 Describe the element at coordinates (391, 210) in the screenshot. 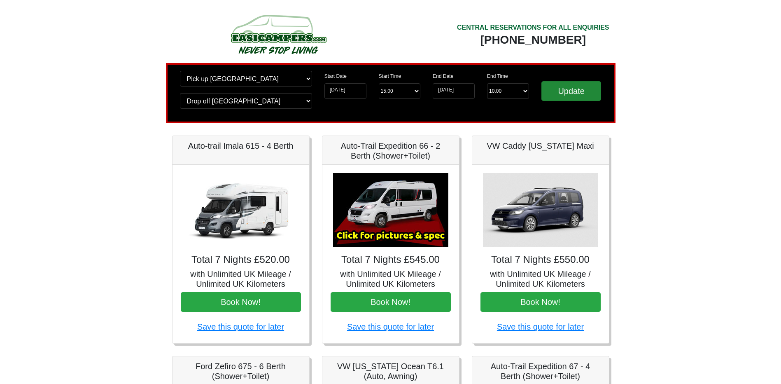

I see `img: Auto-Trail Expedition 66 - 2 Berth (Shower+Toilet)` at that location.